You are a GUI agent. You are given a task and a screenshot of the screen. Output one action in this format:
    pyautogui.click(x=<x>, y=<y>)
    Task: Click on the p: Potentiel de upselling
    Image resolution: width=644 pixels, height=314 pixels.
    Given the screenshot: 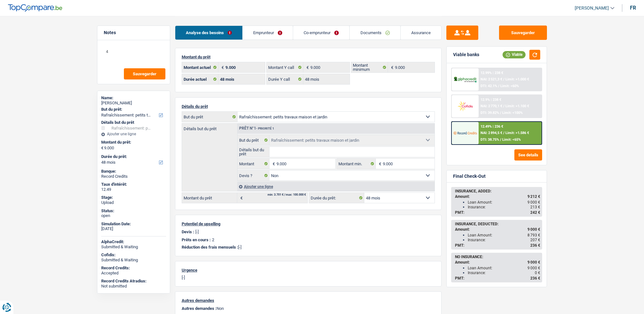 What is the action you would take?
    pyautogui.click(x=308, y=223)
    